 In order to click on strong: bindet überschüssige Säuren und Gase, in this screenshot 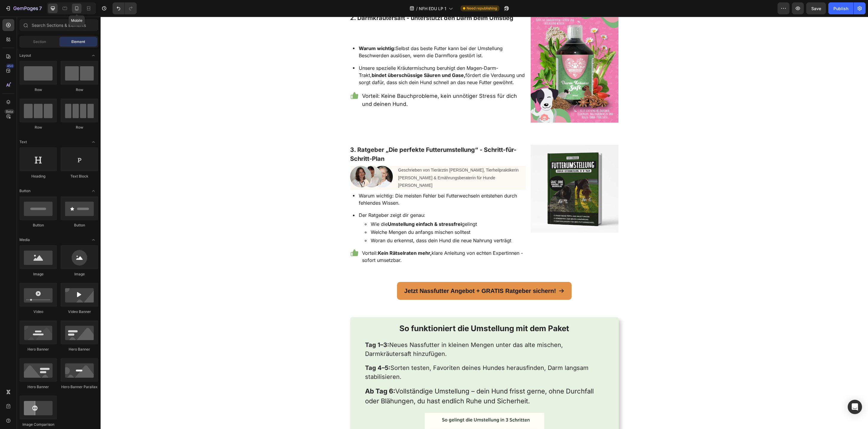, I will do `click(318, 59)`.